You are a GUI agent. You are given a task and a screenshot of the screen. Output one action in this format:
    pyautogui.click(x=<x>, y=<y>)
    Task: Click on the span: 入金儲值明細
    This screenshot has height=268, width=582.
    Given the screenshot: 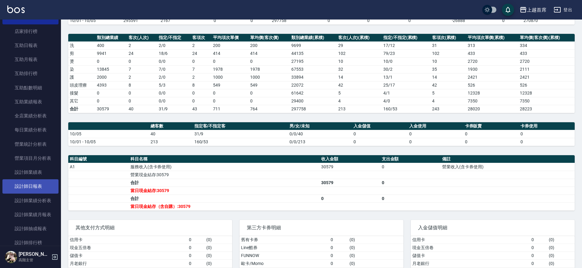 What is the action you would take?
    pyautogui.click(x=492, y=227)
    